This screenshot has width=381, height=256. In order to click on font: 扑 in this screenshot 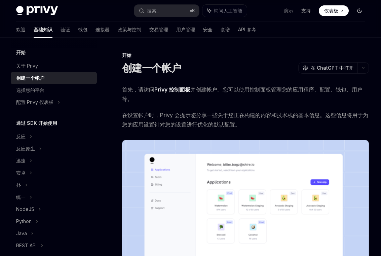, I will do `click(18, 184)`.